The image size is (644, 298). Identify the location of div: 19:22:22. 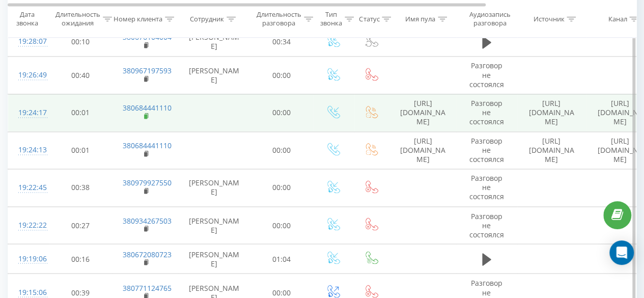
(29, 225).